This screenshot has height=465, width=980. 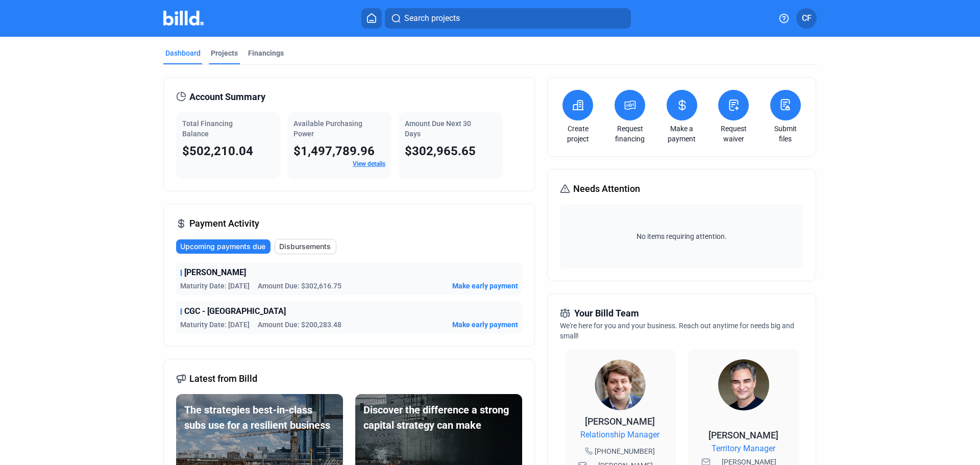 I want to click on span: Your Billd Team, so click(x=607, y=313).